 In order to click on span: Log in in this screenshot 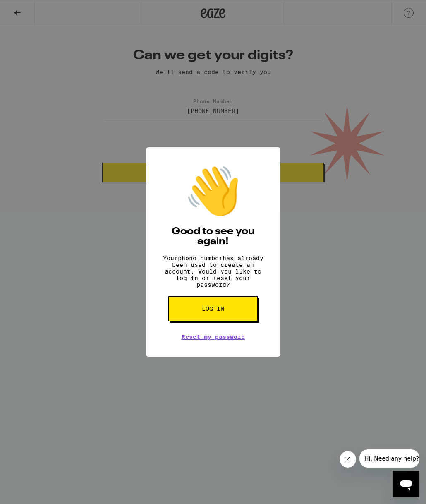, I will do `click(213, 309)`.